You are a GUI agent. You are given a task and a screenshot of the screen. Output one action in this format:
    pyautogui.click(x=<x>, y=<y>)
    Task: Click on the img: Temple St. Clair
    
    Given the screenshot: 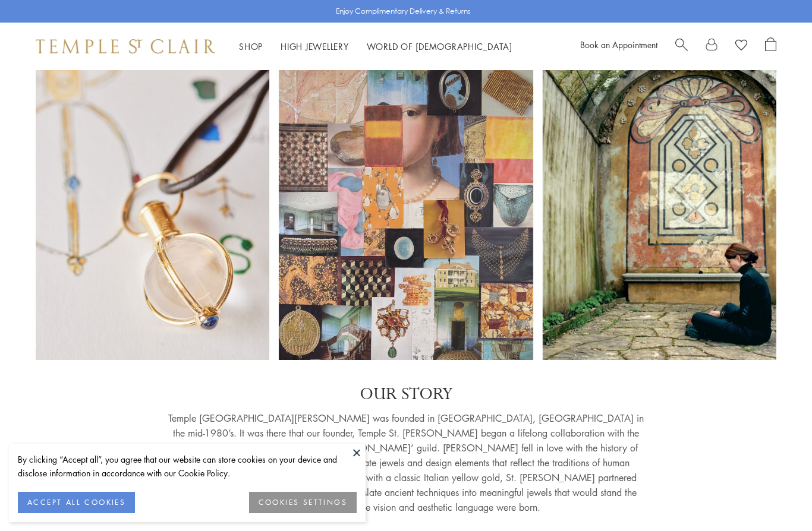 What is the action you would take?
    pyautogui.click(x=125, y=46)
    